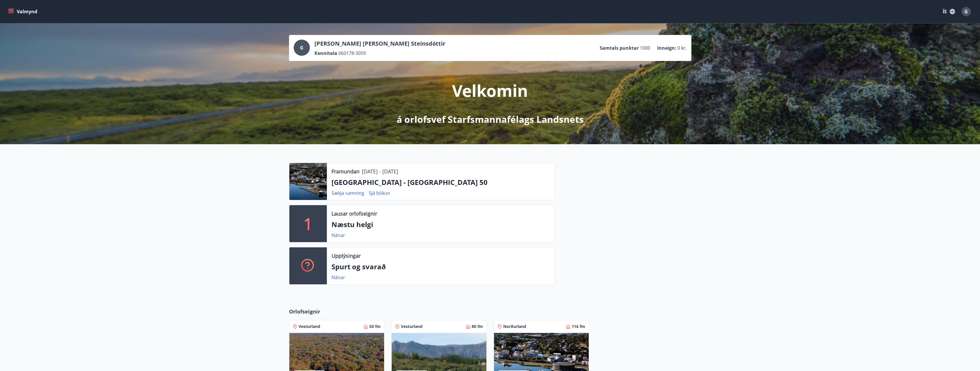  What do you see at coordinates (345, 172) in the screenshot?
I see `p: Framundan` at bounding box center [345, 172].